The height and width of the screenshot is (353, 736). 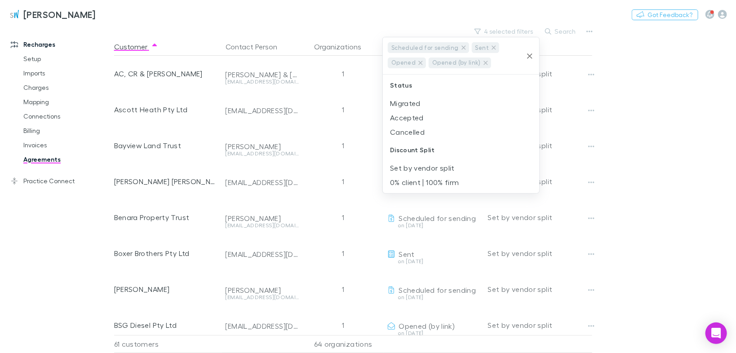 I want to click on span: Opened, so click(x=403, y=62).